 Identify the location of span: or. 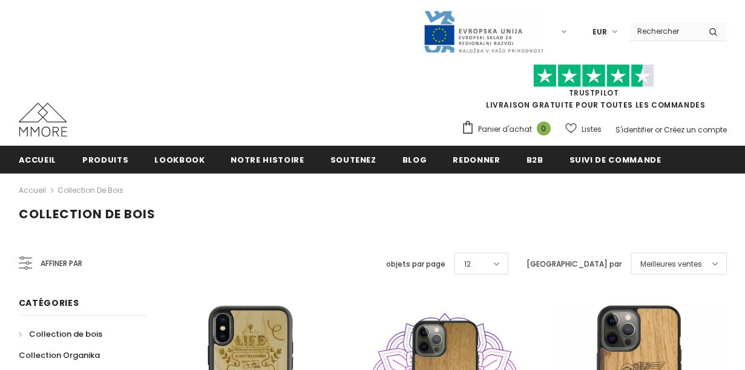
(658, 129).